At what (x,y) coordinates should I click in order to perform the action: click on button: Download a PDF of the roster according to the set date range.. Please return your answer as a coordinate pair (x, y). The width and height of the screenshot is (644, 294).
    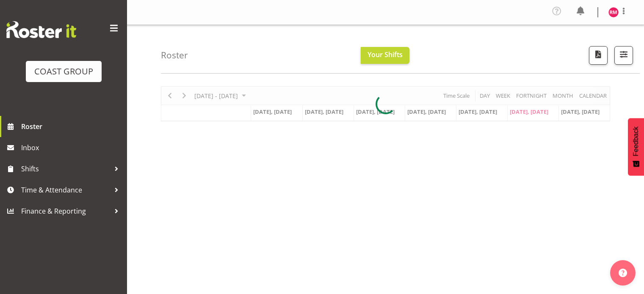
    Looking at the image, I should click on (598, 56).